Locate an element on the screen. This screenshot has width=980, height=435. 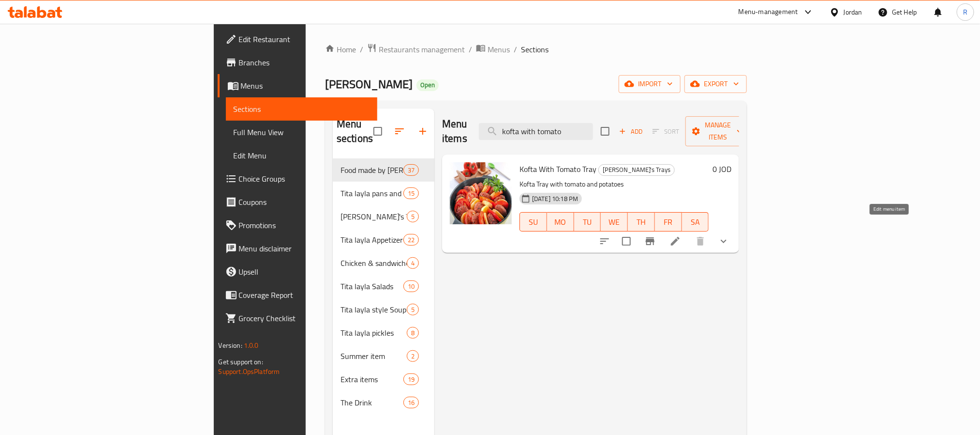
a: Support.OpsPlatform is located at coordinates (249, 371).